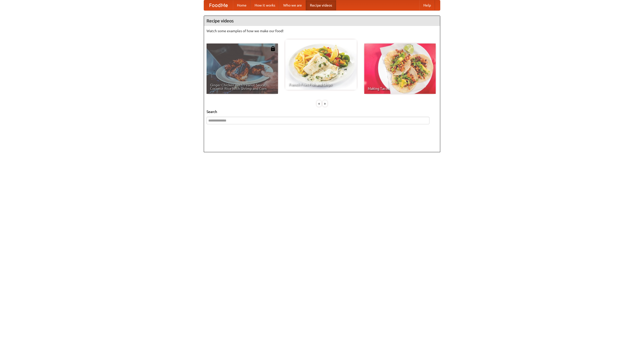  I want to click on a: Making Tacos, so click(400, 69).